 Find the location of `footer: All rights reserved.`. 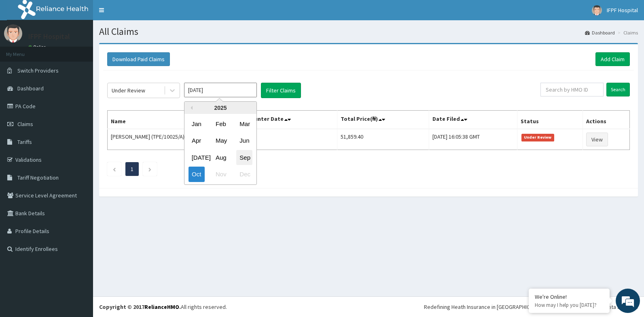

footer: All rights reserved. is located at coordinates (368, 306).